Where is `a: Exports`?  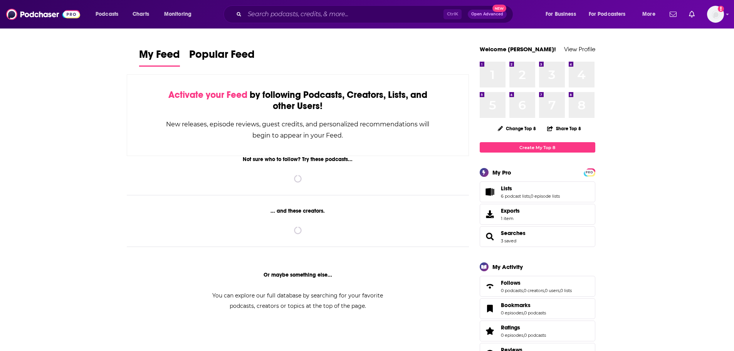 a: Exports is located at coordinates (538, 214).